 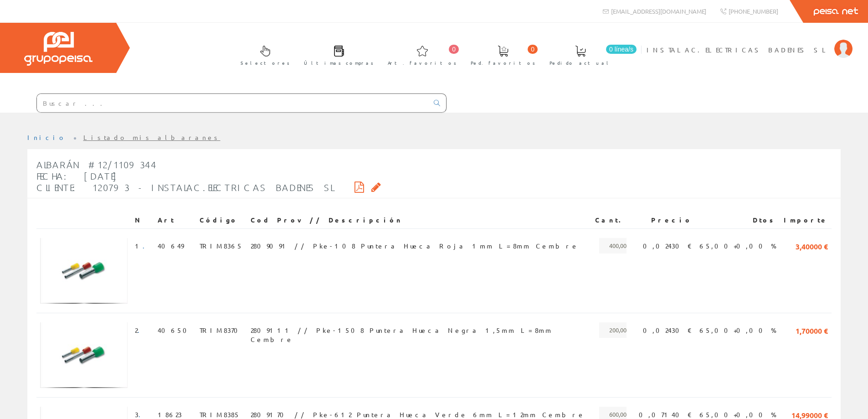 I want to click on th: Dtos, so click(x=737, y=220).